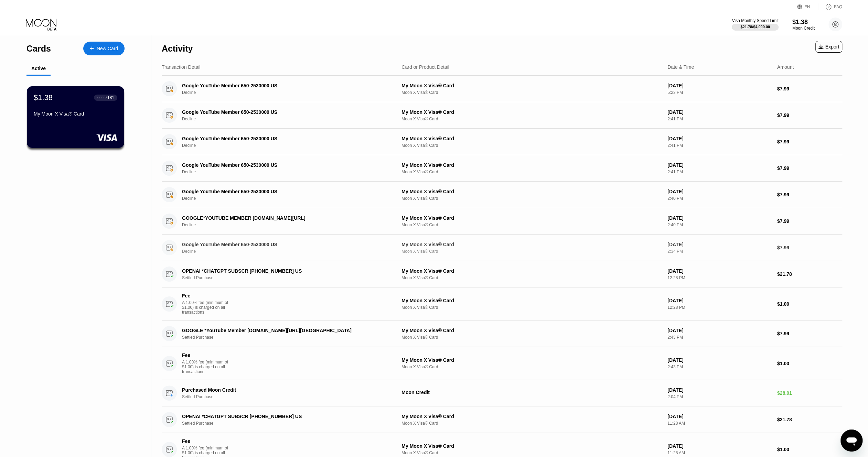 This screenshot has width=868, height=457. Describe the element at coordinates (755, 27) in the screenshot. I see `div: $21.78 / $4,000.00` at that location.